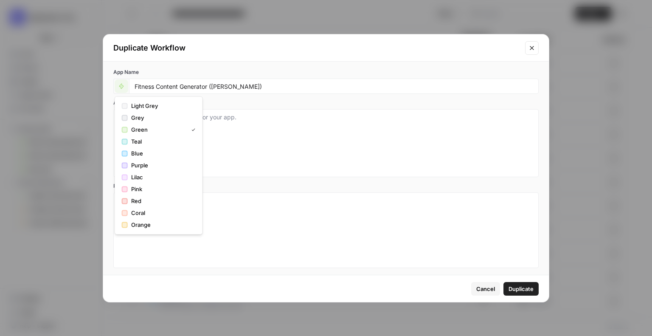  Describe the element at coordinates (162, 189) in the screenshot. I see `span: Pink` at that location.